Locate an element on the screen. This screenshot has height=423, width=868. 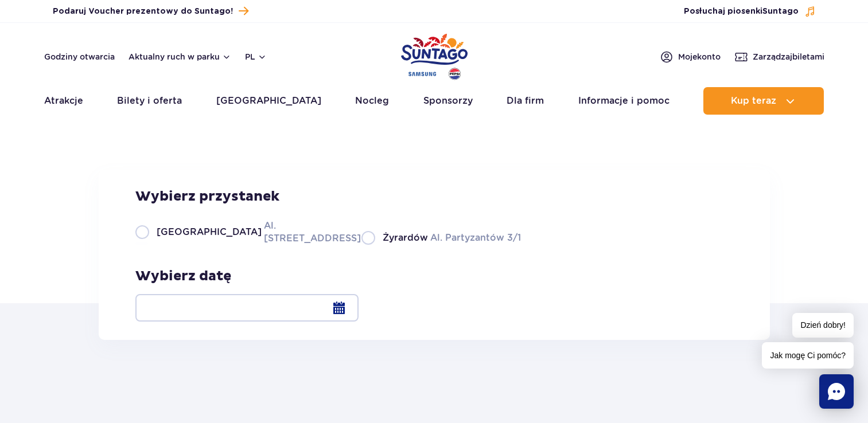
a: Informacje i pomoc is located at coordinates (624, 101).